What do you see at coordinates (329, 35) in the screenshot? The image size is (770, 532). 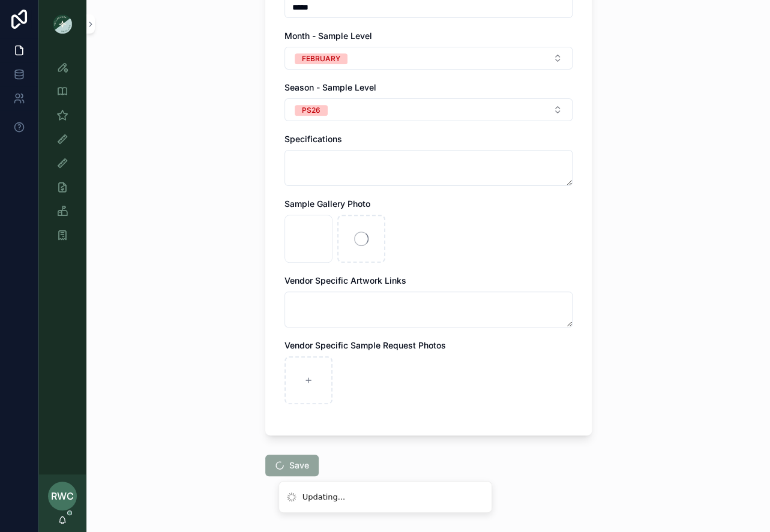 I see `span: Month - Sample Level` at bounding box center [329, 35].